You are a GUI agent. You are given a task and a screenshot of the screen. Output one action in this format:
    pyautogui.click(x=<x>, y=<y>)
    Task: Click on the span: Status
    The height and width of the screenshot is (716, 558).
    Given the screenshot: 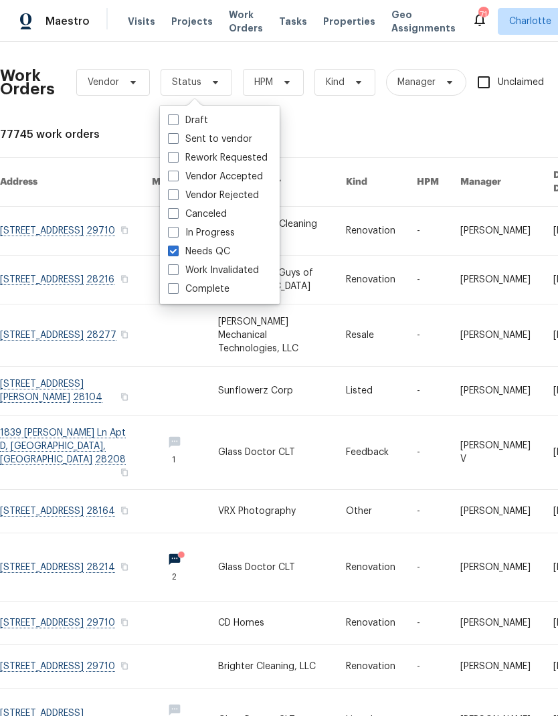 What is the action you would take?
    pyautogui.click(x=187, y=82)
    